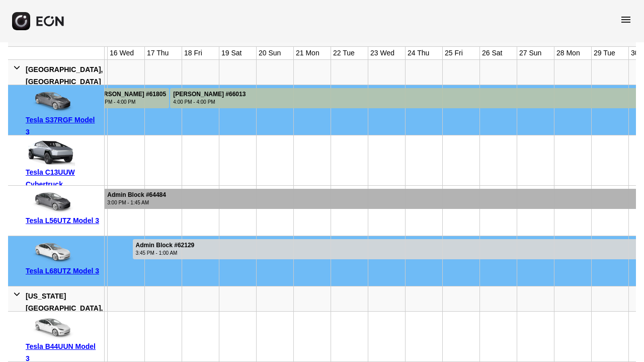 This screenshot has height=362, width=644. What do you see at coordinates (270, 53) in the screenshot?
I see `div: 20 Sun` at bounding box center [270, 53].